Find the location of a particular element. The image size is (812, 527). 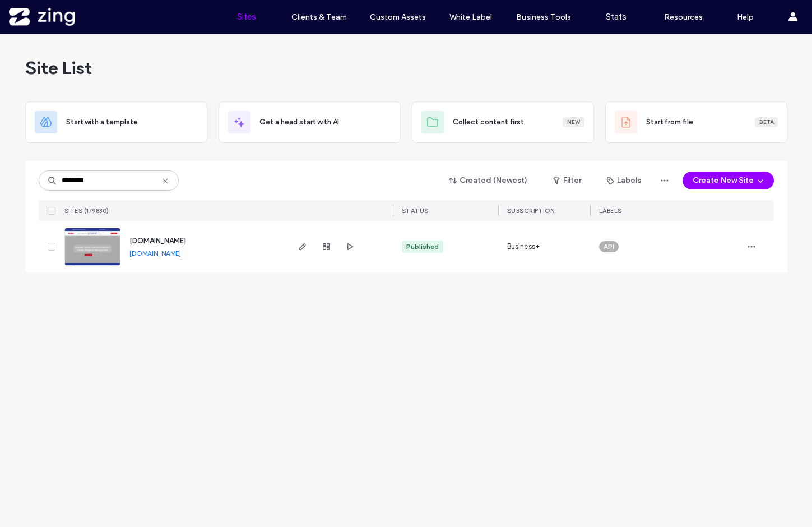

div: Collect content firstNew is located at coordinates (502, 122).